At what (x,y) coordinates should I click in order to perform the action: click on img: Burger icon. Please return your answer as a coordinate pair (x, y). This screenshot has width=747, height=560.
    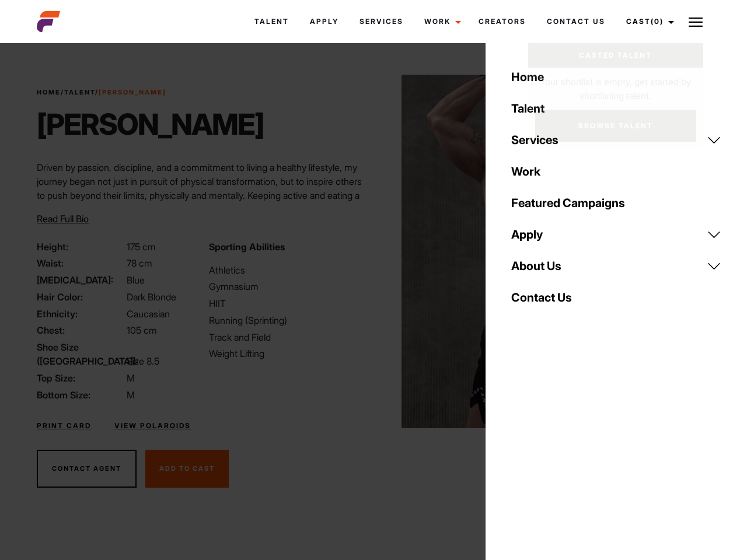
    Looking at the image, I should click on (696, 22).